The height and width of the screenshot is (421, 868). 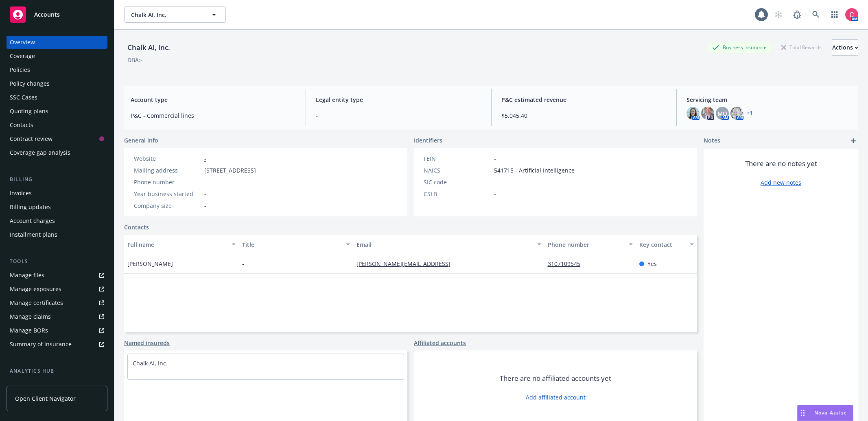 What do you see at coordinates (21, 125) in the screenshot?
I see `div: Contacts` at bounding box center [21, 125].